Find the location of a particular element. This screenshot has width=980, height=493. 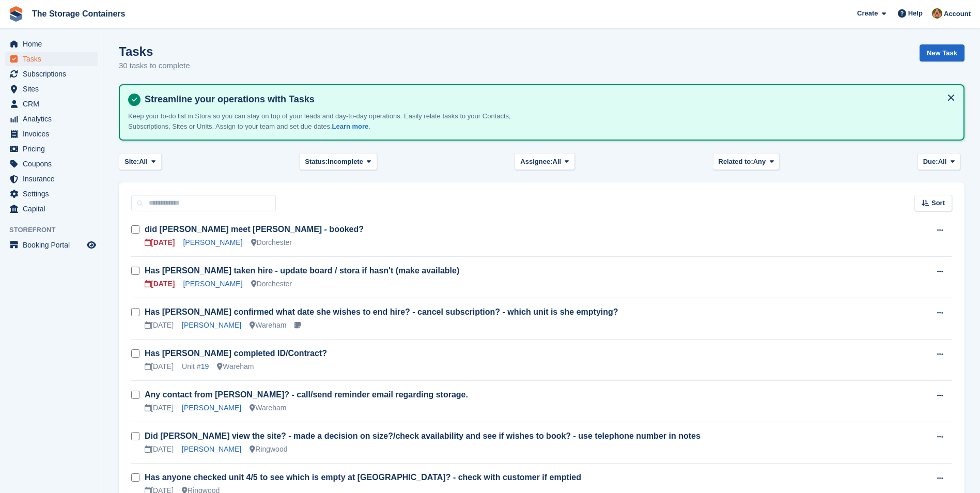

span: Settings is located at coordinates (54, 194).